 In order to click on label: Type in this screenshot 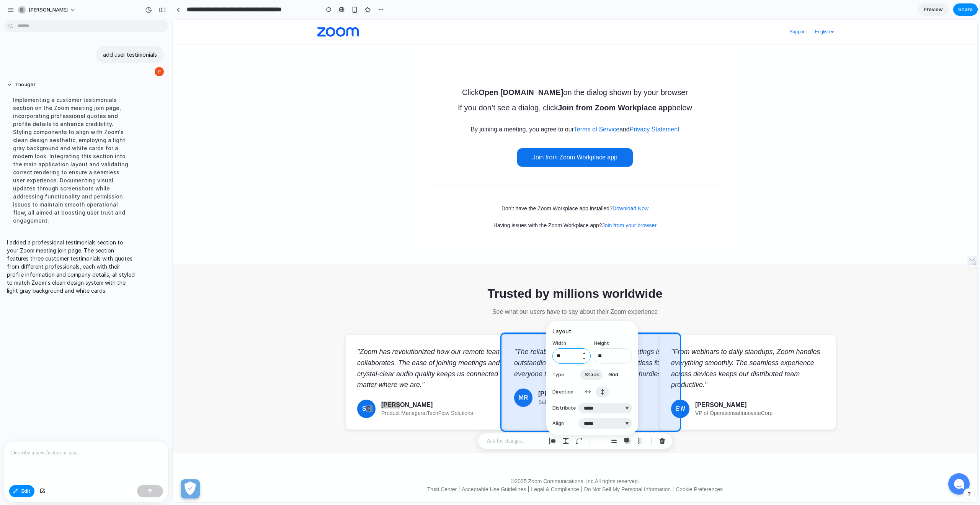, I will do `click(564, 374)`.